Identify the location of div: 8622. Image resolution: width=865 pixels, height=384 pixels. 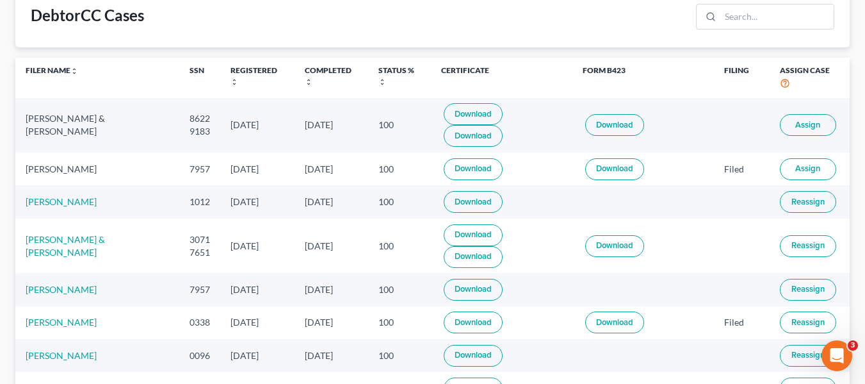
(200, 119).